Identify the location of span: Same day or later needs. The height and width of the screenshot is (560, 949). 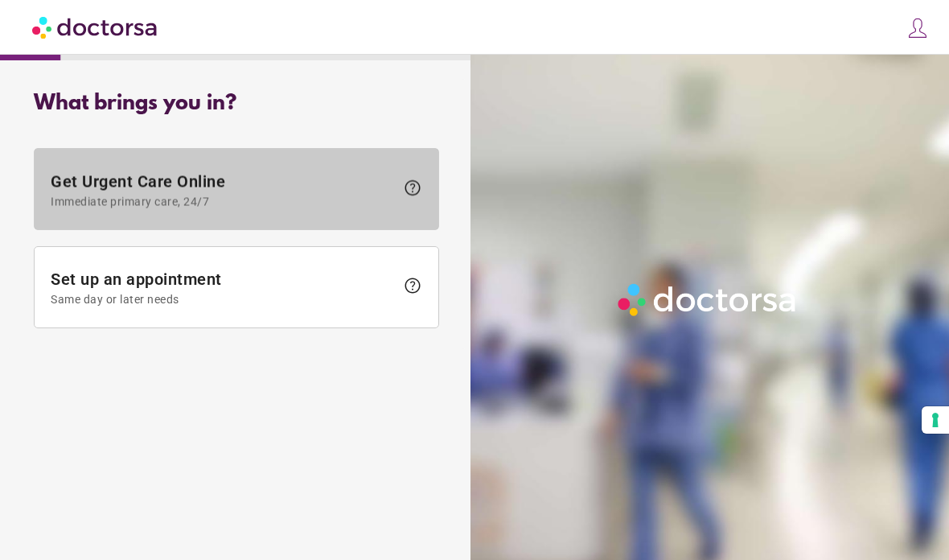
(223, 299).